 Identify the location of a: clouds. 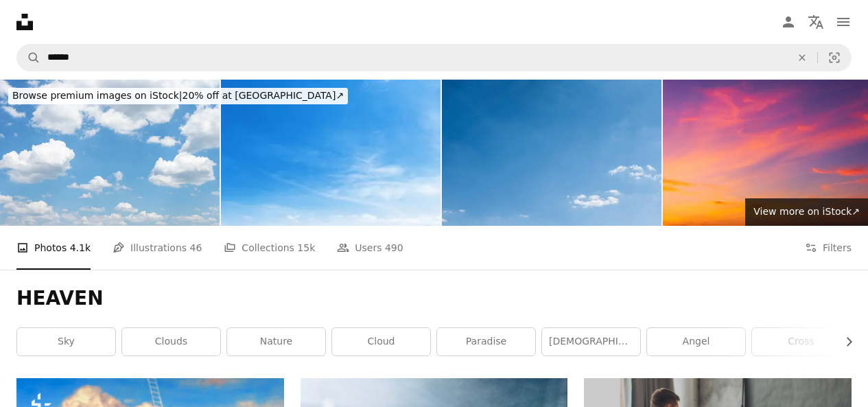
(171, 341).